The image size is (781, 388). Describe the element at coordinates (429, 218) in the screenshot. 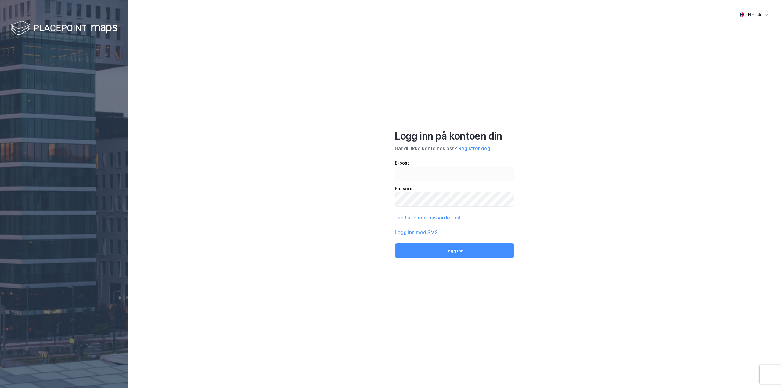

I see `button: Jeg har glemt passordet mitt` at that location.